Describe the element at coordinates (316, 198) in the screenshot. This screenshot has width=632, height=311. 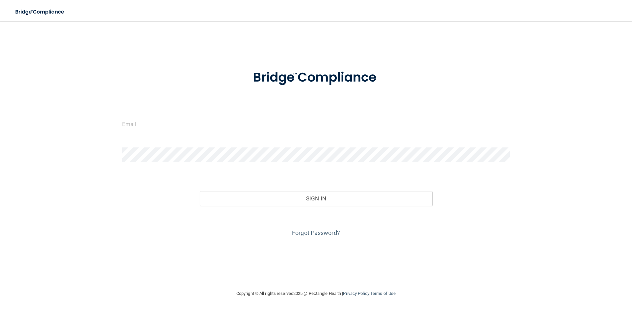
I see `button: Sign In` at that location.